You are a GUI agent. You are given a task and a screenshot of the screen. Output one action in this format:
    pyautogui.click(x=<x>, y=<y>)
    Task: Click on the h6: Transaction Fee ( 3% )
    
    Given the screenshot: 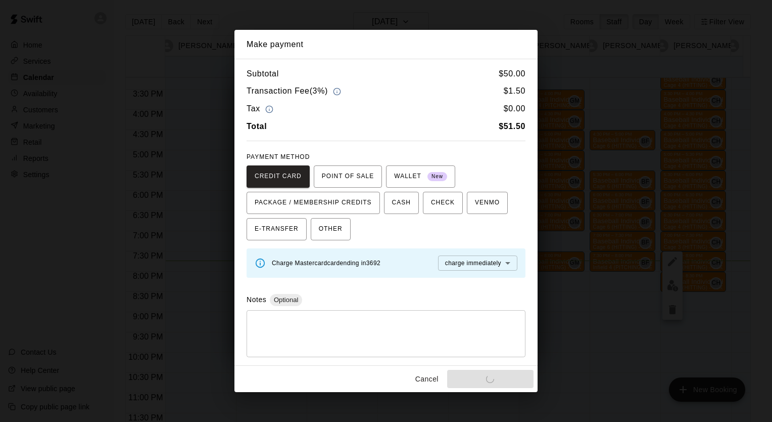 What is the action you would take?
    pyautogui.click(x=295, y=91)
    